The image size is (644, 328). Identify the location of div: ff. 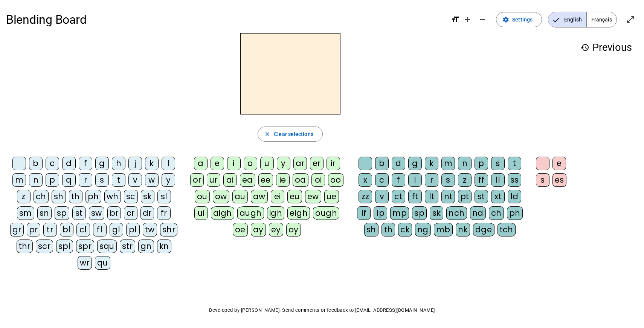
(481, 180).